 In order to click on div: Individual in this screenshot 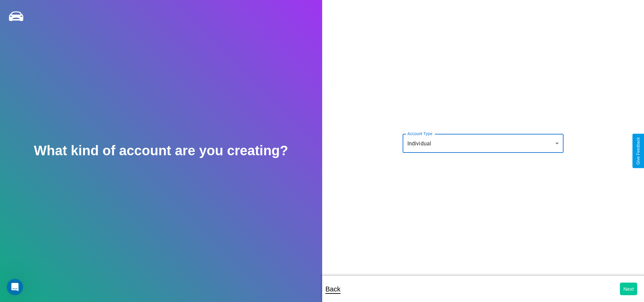, I will do `click(483, 143)`.